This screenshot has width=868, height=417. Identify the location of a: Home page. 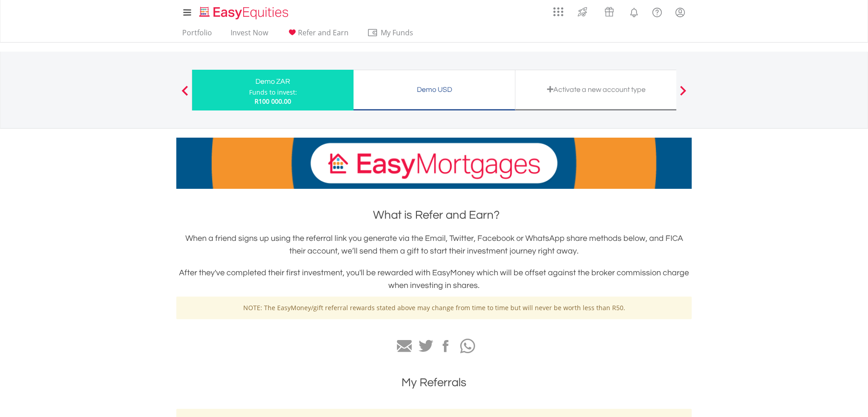
(244, 11).